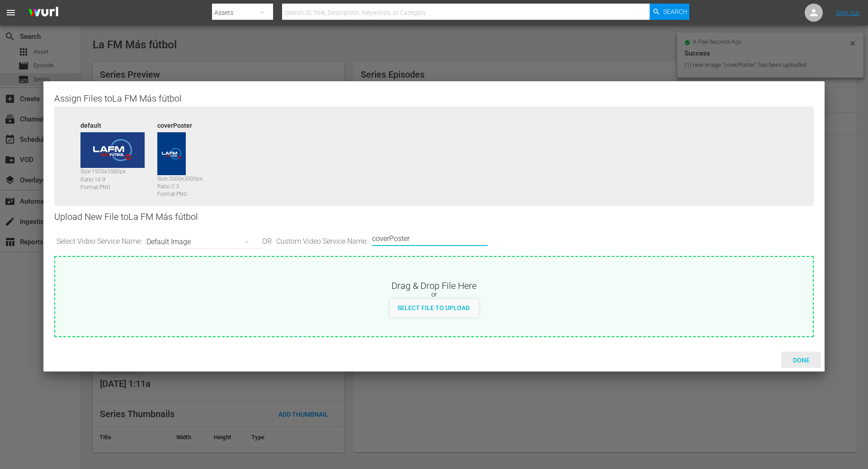  Describe the element at coordinates (193, 124) in the screenshot. I see `div: coverPoster` at that location.